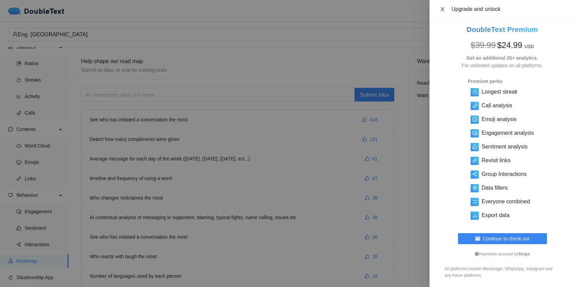 Image resolution: width=575 pixels, height=287 pixels. Describe the element at coordinates (475, 160) in the screenshot. I see `span: link` at that location.